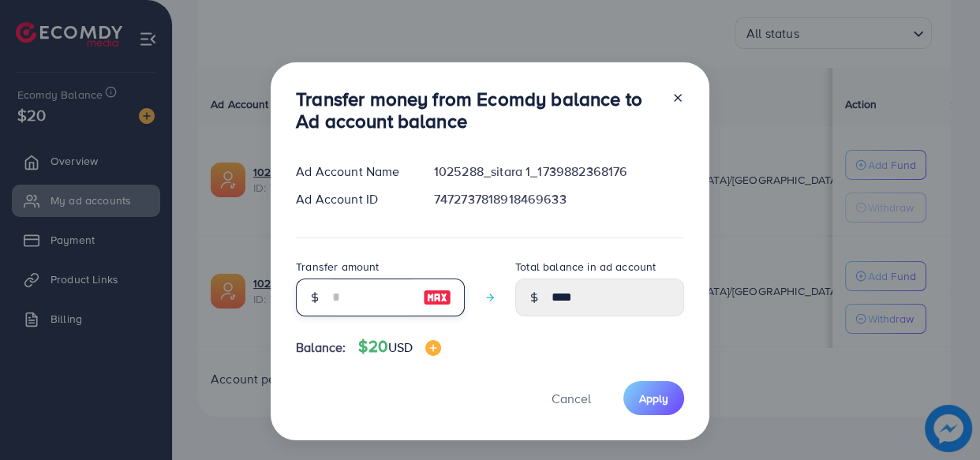 Image resolution: width=980 pixels, height=460 pixels. I want to click on button: Apply, so click(653, 398).